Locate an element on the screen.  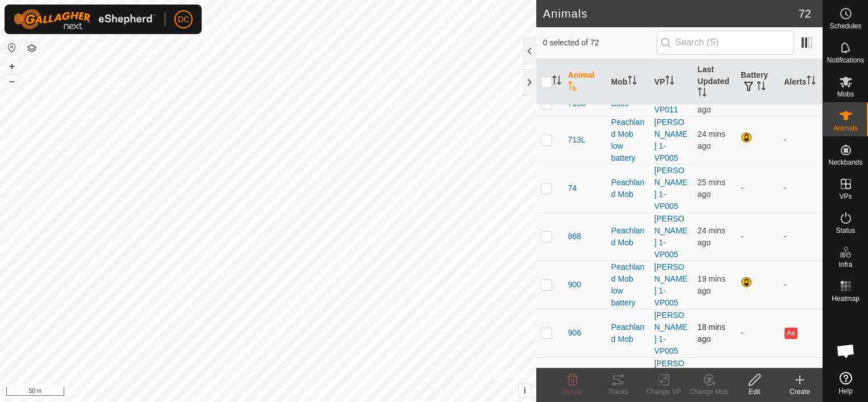
img: Gallagher Logo is located at coordinates (85, 19).